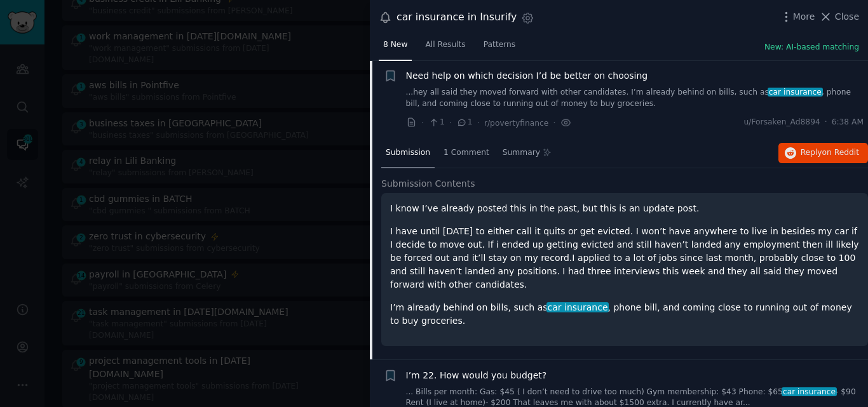 The width and height of the screenshot is (868, 407). Describe the element at coordinates (848, 16) in the screenshot. I see `span: Close` at that location.